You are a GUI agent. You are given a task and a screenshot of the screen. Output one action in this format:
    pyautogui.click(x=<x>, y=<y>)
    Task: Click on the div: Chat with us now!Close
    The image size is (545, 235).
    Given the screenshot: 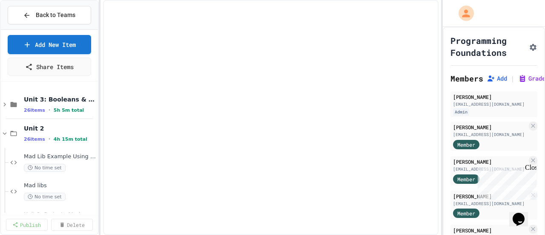 What is the action you would take?
    pyautogui.click(x=31, y=29)
    